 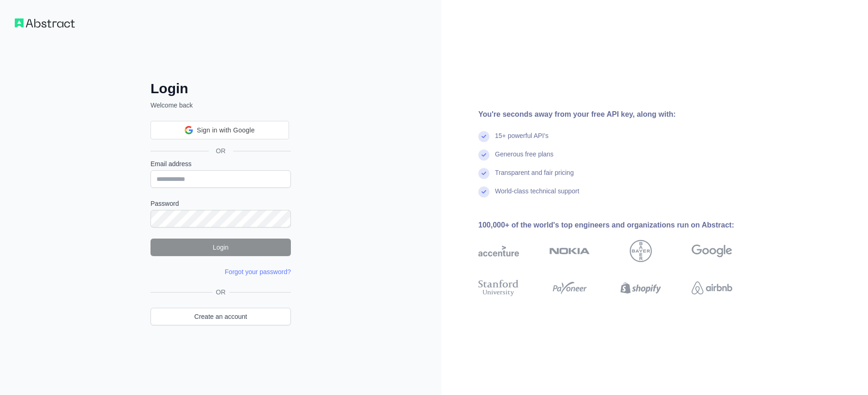 What do you see at coordinates (45, 23) in the screenshot?
I see `img: Workflow` at bounding box center [45, 23].